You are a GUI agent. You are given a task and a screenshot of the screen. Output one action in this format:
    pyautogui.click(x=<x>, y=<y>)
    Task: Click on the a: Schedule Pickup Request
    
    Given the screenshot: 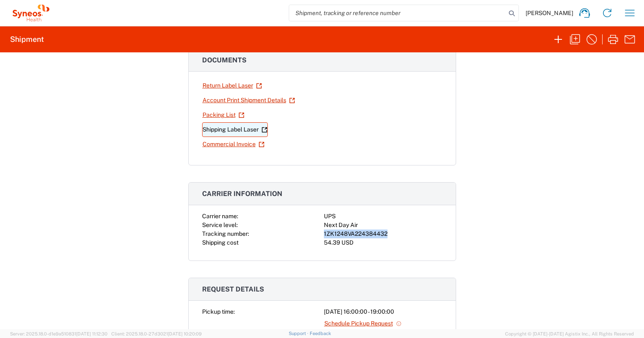 What is the action you would take?
    pyautogui.click(x=363, y=324)
    